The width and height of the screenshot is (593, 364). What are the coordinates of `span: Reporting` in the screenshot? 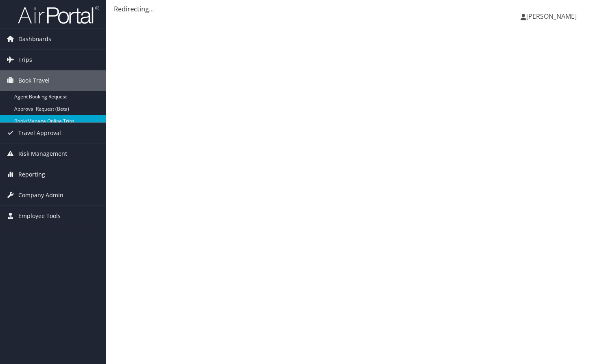 It's located at (32, 175).